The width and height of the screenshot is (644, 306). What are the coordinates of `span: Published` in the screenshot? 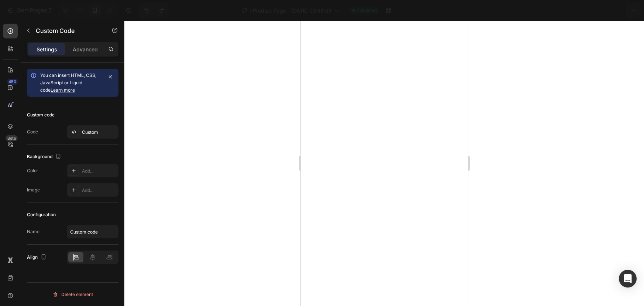 It's located at (366, 10).